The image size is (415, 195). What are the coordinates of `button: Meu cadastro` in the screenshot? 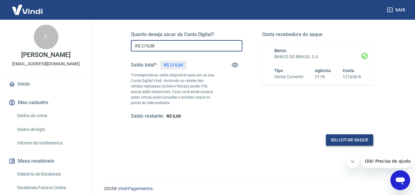 It's located at (46, 102).